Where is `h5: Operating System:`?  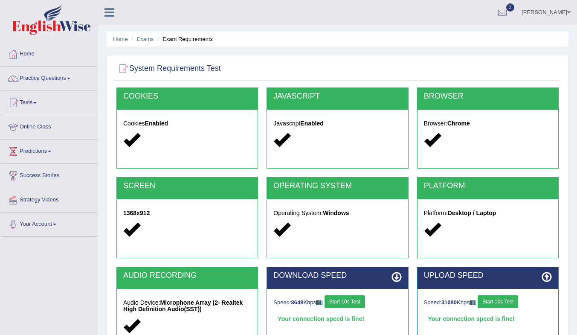 h5: Operating System: is located at coordinates (337, 213).